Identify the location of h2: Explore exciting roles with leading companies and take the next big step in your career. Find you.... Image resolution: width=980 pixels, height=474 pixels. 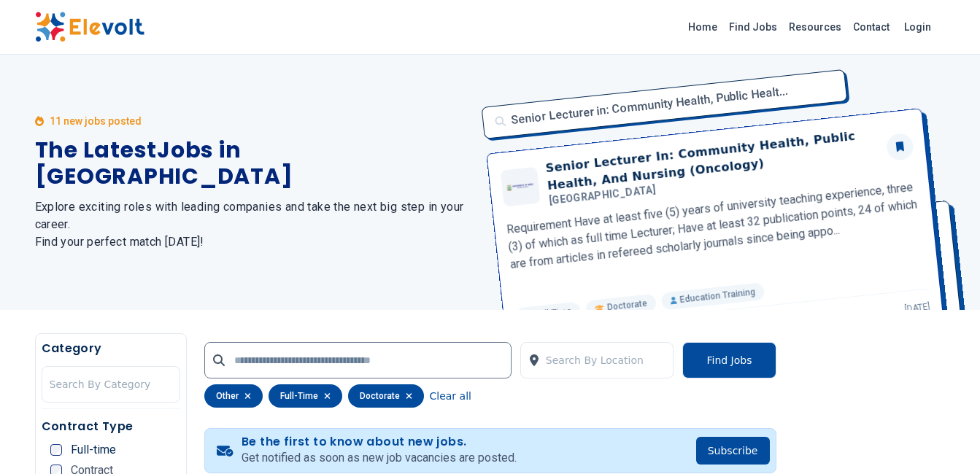
(254, 225).